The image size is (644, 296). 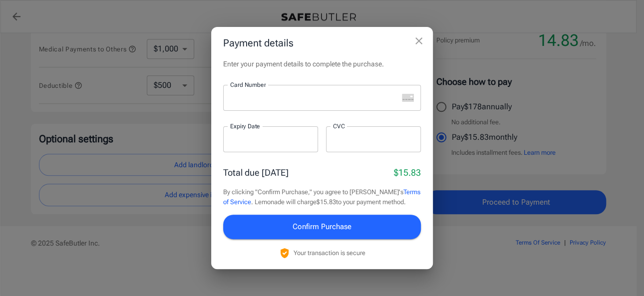 What do you see at coordinates (339, 126) in the screenshot?
I see `label: CVC` at bounding box center [339, 126].